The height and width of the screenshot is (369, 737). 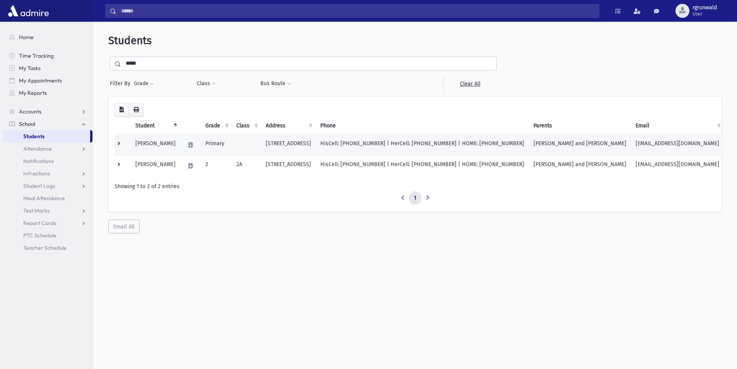 I want to click on th: Parents, so click(x=580, y=126).